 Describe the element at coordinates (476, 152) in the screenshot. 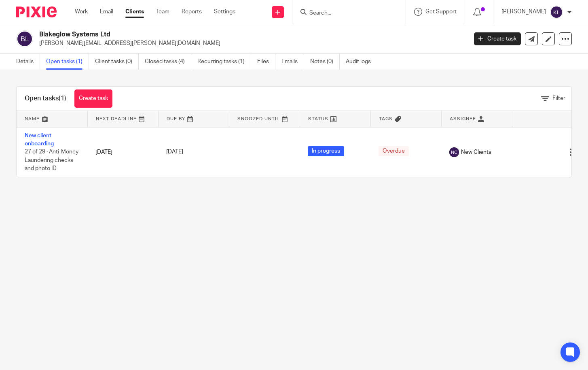

I see `span: New Clients` at that location.